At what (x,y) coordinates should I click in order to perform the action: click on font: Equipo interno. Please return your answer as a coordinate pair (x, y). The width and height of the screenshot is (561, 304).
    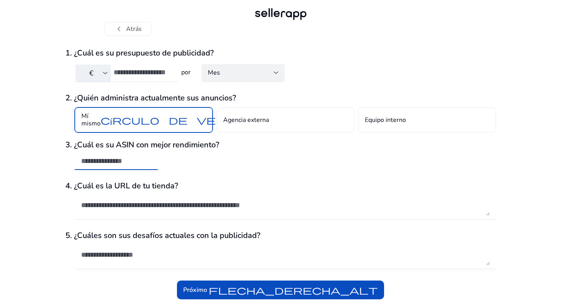
    Looking at the image, I should click on (385, 120).